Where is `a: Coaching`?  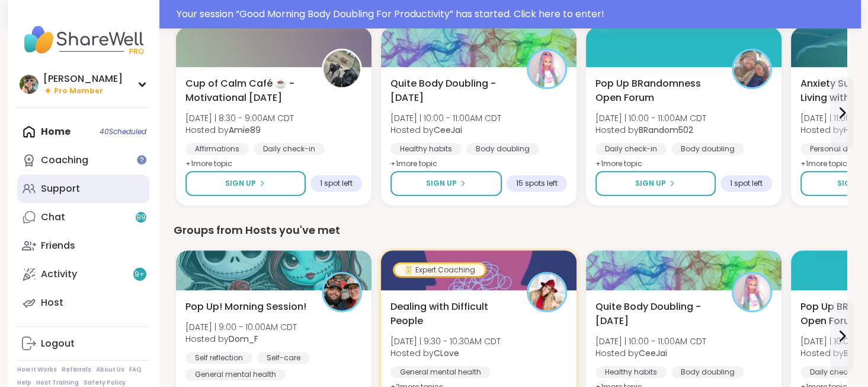 a: Coaching is located at coordinates (83, 160).